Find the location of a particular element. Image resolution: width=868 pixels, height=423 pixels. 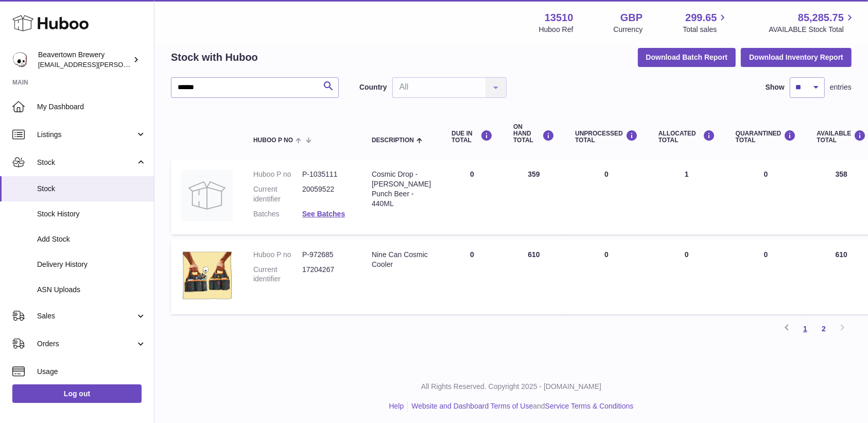

strong: 13510 is located at coordinates (559, 17).